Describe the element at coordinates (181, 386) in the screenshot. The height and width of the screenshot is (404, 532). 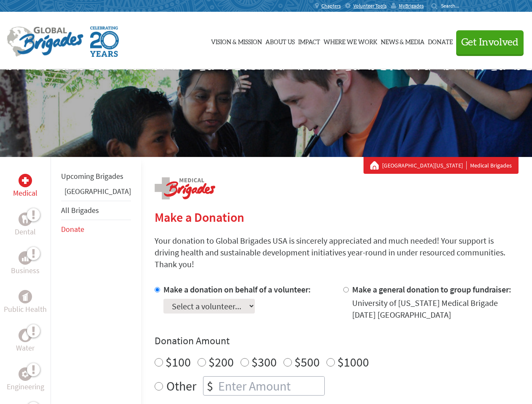
I see `label: Other` at that location.